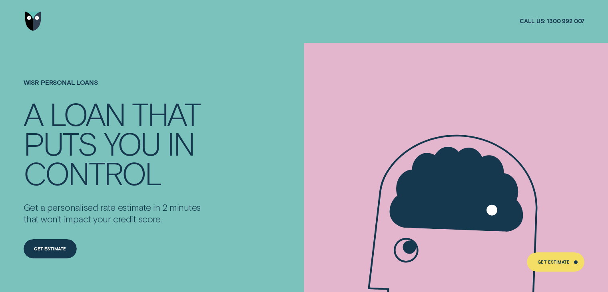  Describe the element at coordinates (180, 143) in the screenshot. I see `div: IN` at that location.